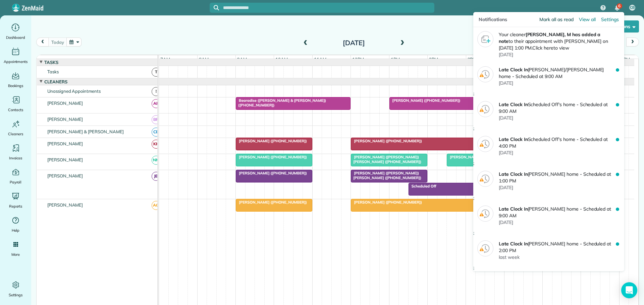 Image resolution: width=644 pixels, height=305 pixels. I want to click on span: 7am, so click(165, 60).